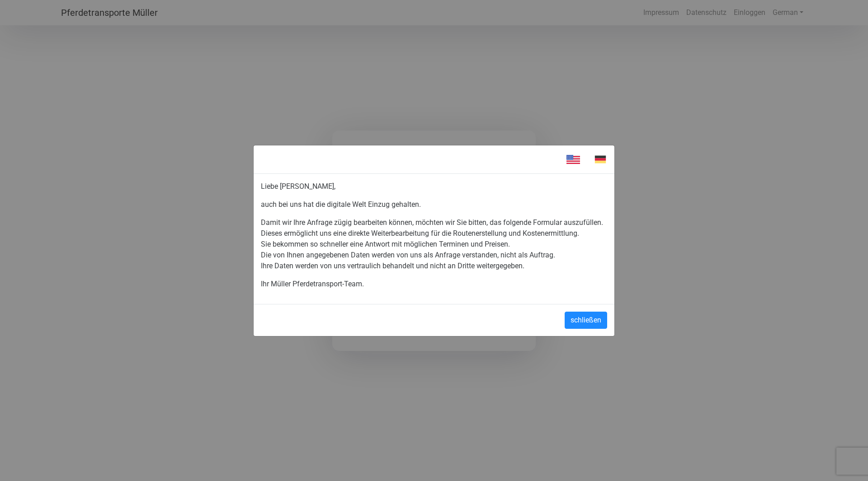 This screenshot has height=481, width=868. What do you see at coordinates (586, 321) in the screenshot?
I see `button: schließen` at bounding box center [586, 321].